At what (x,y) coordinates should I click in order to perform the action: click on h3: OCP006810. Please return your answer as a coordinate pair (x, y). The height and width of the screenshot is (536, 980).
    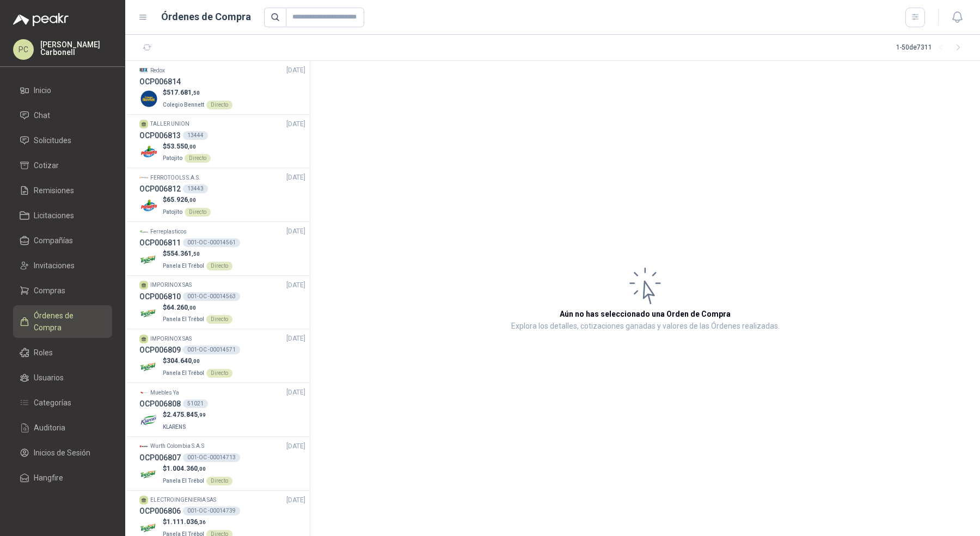
    Looking at the image, I should click on (160, 297).